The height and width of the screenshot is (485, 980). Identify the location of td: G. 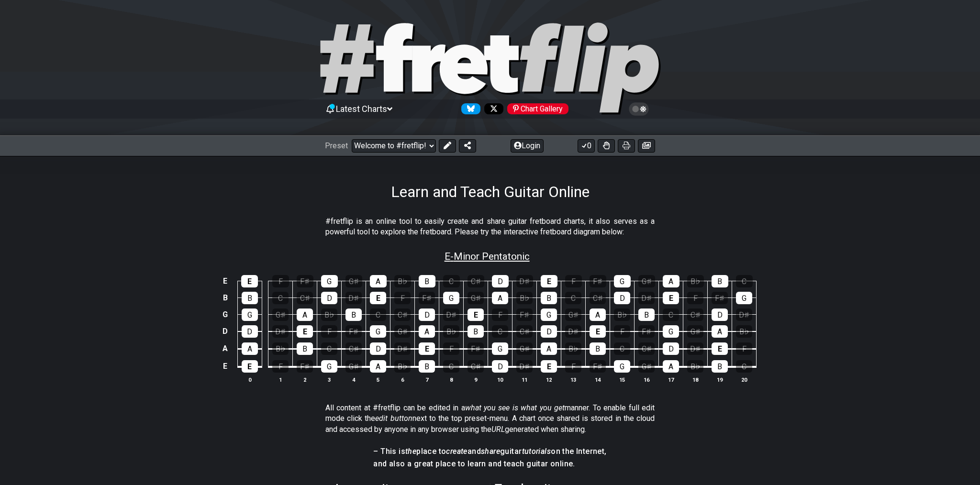
(225, 314).